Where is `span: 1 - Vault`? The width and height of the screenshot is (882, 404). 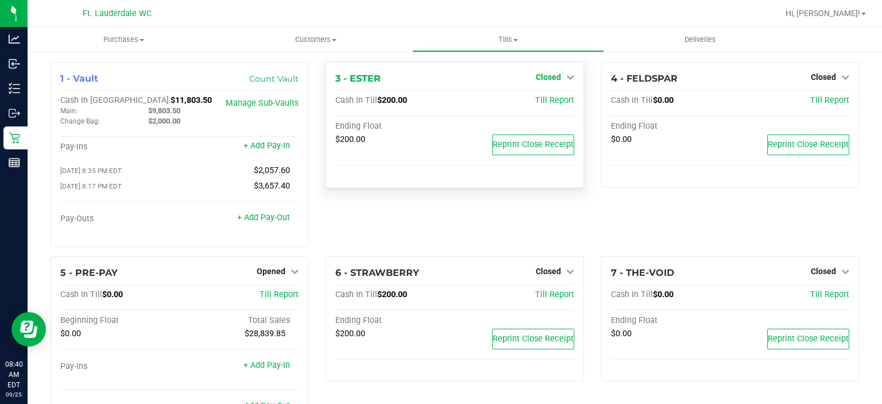
span: 1 - Vault is located at coordinates (79, 78).